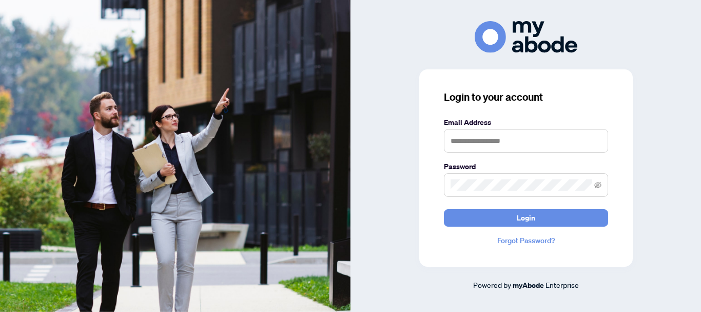 The height and width of the screenshot is (312, 701). Describe the element at coordinates (562, 284) in the screenshot. I see `span: Enterprise` at that location.